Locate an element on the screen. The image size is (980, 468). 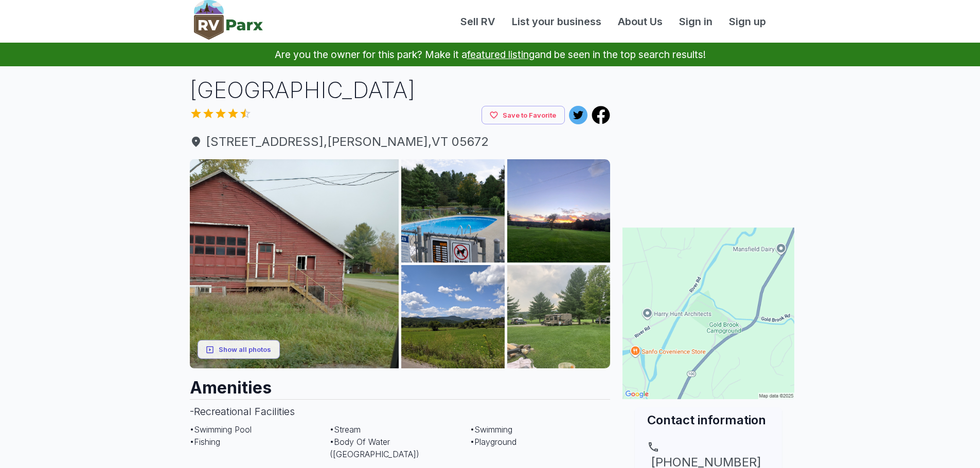
span: • Fishing is located at coordinates (205, 442).